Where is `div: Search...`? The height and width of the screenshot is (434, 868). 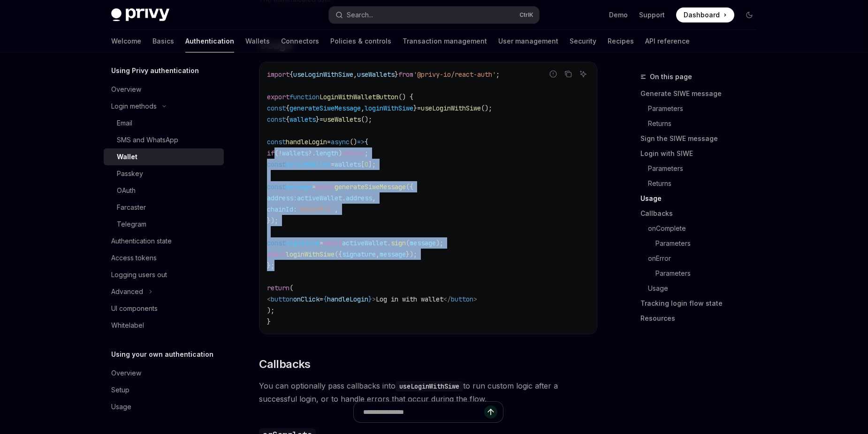
div: Search... is located at coordinates (360, 15).